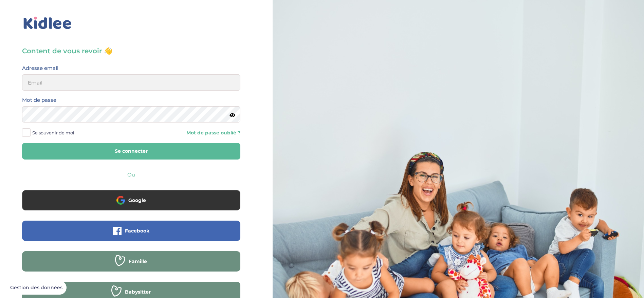 The image size is (644, 298). I want to click on span: Facebook, so click(137, 231).